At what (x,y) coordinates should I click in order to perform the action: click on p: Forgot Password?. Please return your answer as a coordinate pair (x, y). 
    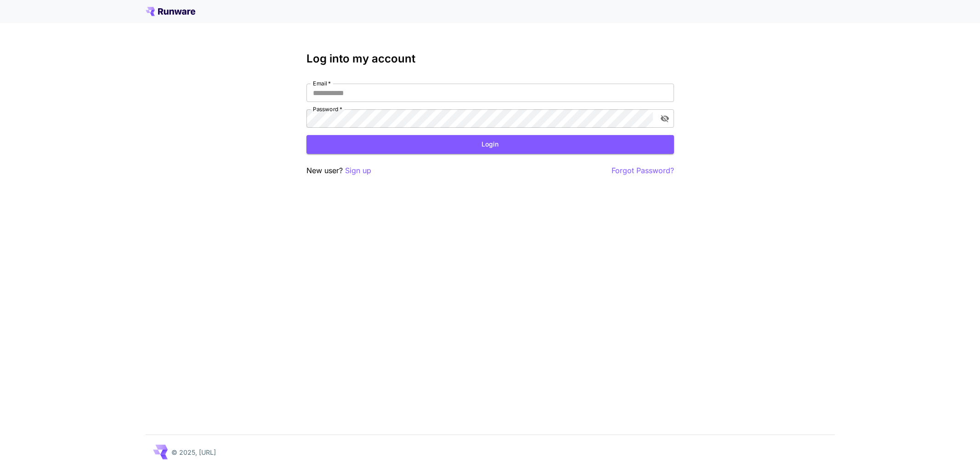
    Looking at the image, I should click on (643, 170).